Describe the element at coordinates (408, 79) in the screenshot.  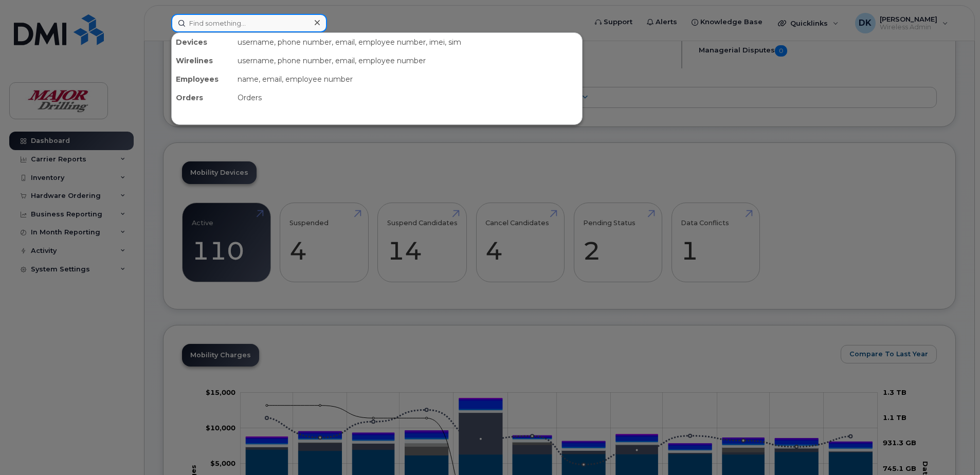
I see `div: name, email, employee number` at that location.